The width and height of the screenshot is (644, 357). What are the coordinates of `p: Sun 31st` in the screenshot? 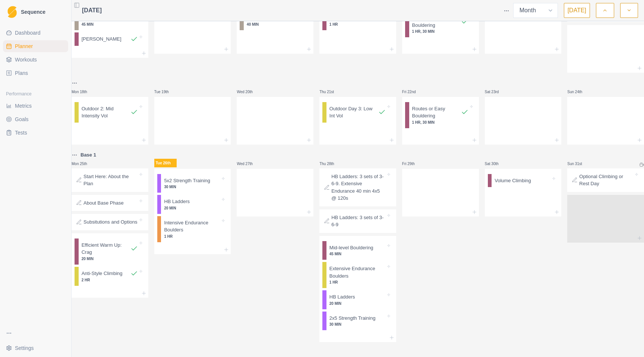 It's located at (578, 163).